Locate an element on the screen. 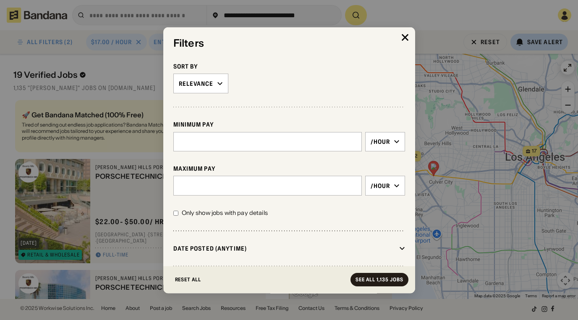 This screenshot has height=320, width=578. div: See all 1,135 jobs is located at coordinates (379, 279).